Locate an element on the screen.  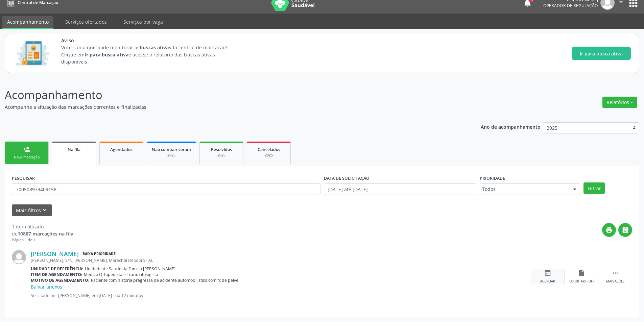
strong: 10807 marcações na fila is located at coordinates (45, 233).